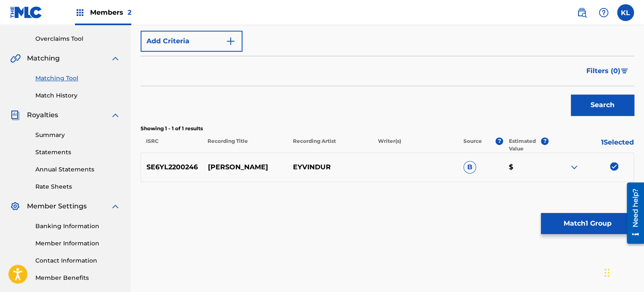 This screenshot has height=292, width=644. I want to click on a: Summary, so click(78, 135).